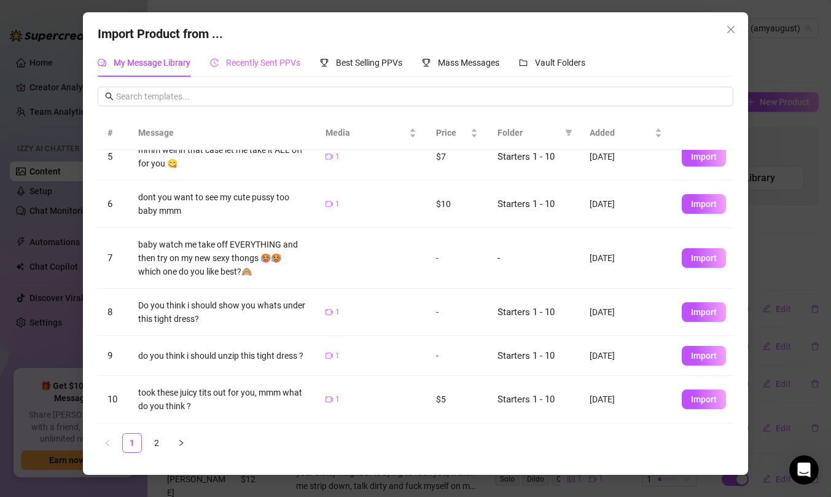 This screenshot has width=831, height=497. I want to click on th: Media, so click(371, 133).